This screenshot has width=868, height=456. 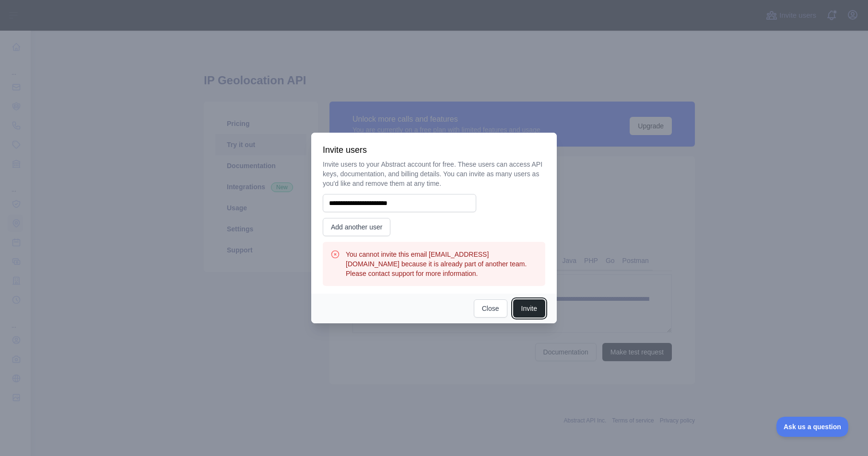 I want to click on button: Invite, so click(x=529, y=309).